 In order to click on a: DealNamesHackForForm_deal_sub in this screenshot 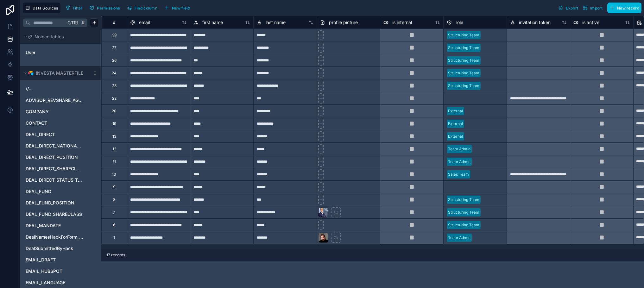, I will do `click(54, 237)`.